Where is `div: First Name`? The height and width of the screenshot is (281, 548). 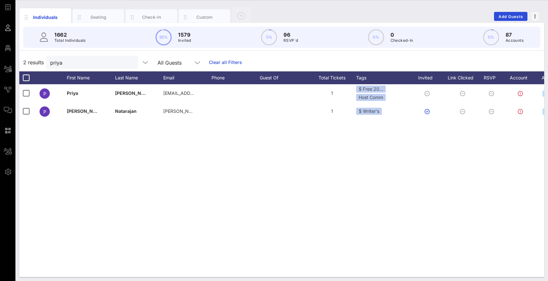 div: First Name is located at coordinates (91, 78).